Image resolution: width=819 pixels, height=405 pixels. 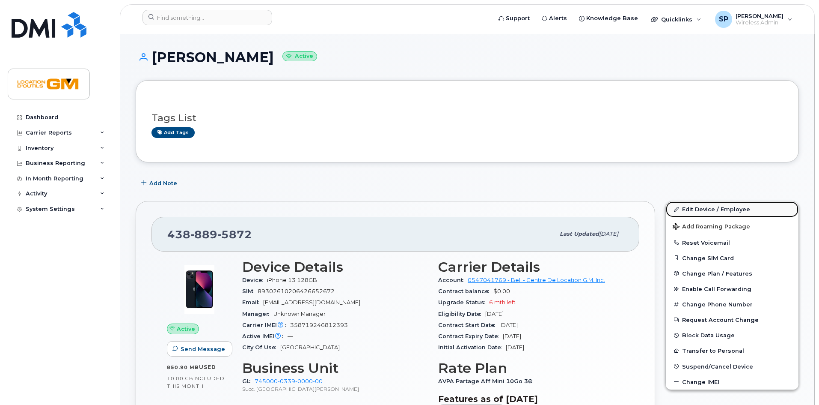 What do you see at coordinates (732, 335) in the screenshot?
I see `button: Block Data Usage` at bounding box center [732, 335].